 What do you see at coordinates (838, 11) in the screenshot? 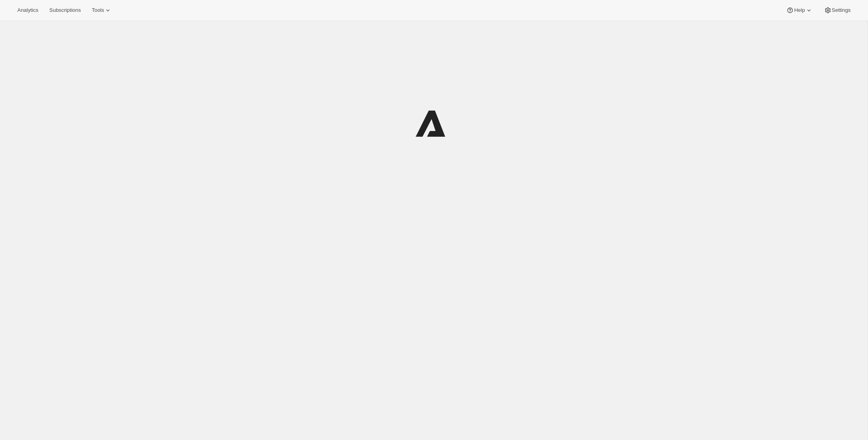
I see `button: Settings` at bounding box center [838, 11].